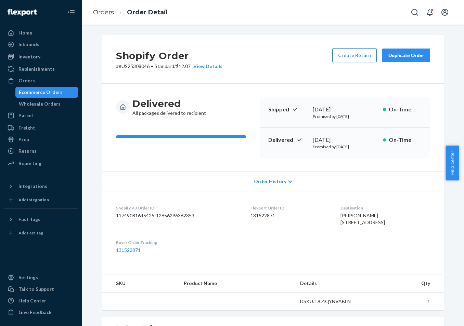  What do you see at coordinates (169, 66) in the screenshot?
I see `p: # #US25308046 / $12.07` at bounding box center [169, 66].